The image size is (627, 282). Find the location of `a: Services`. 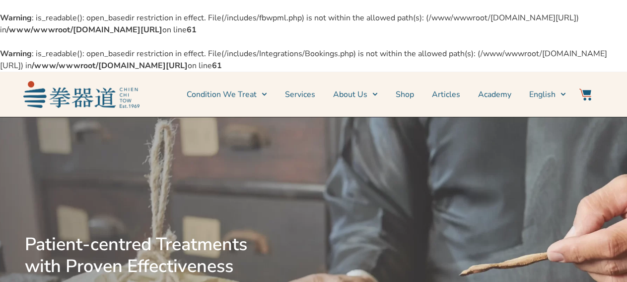

a: Services is located at coordinates (300, 94).